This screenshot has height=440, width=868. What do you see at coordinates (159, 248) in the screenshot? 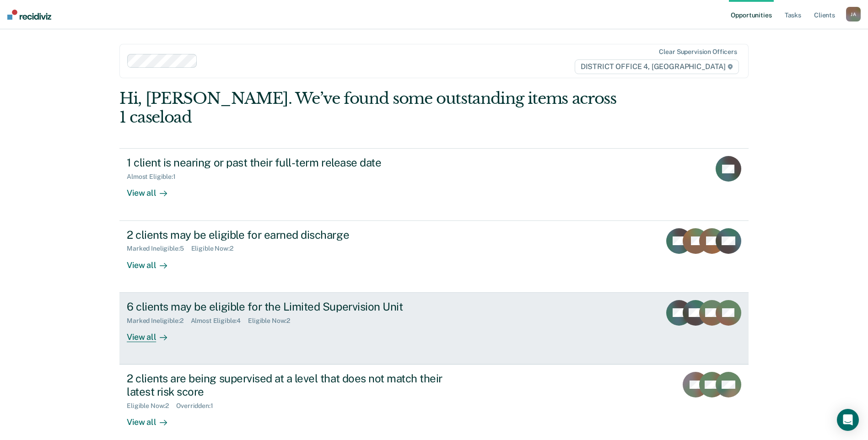
I see `div: Marked Ineligible : 5` at bounding box center [159, 248].